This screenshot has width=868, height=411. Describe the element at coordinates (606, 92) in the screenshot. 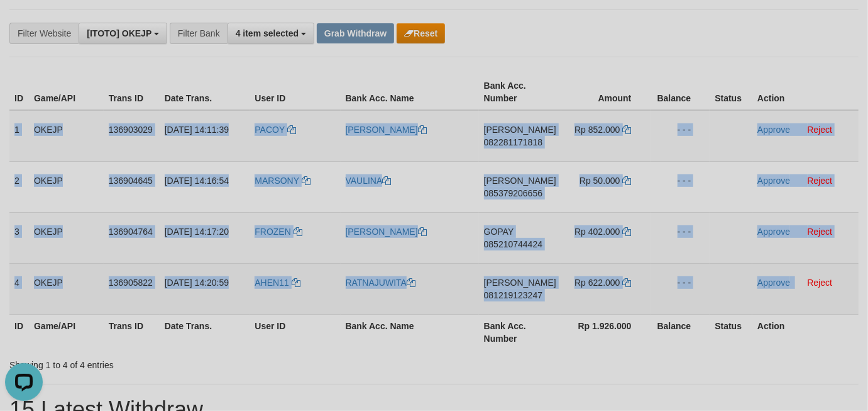

I see `th: Amount` at that location.